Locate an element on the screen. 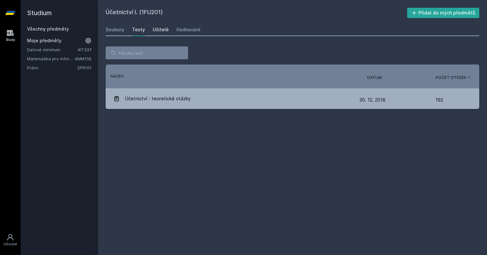 The height and width of the screenshot is (255, 487). div: Testy is located at coordinates (139, 30).